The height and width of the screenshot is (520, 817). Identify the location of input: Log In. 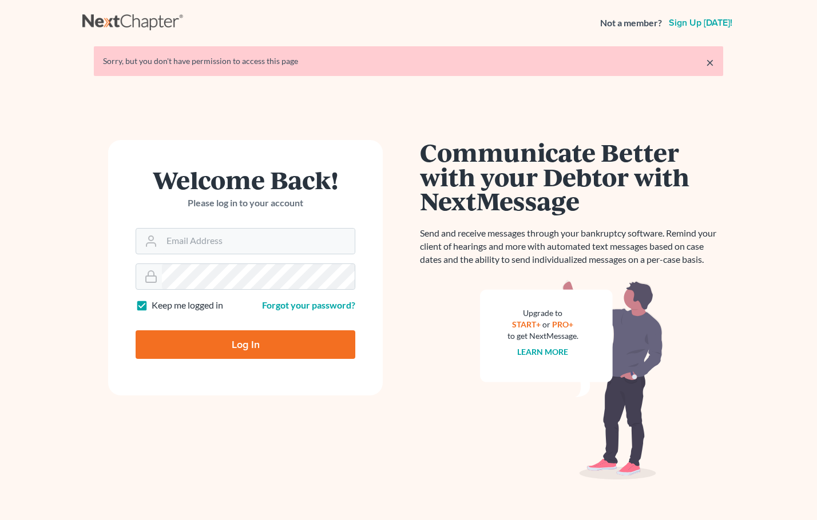
(245, 345).